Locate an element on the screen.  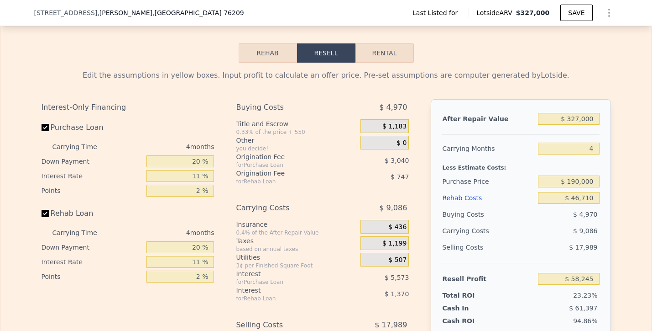
span: $ 3,040 is located at coordinates (397, 160).